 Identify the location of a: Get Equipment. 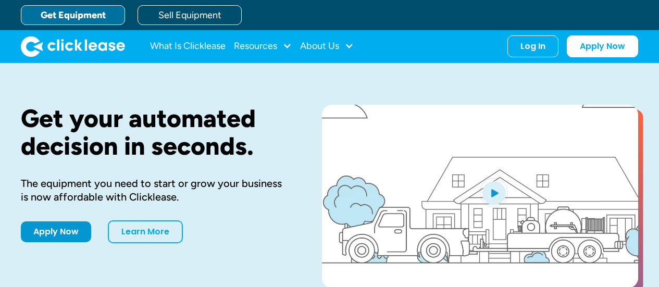
(73, 15).